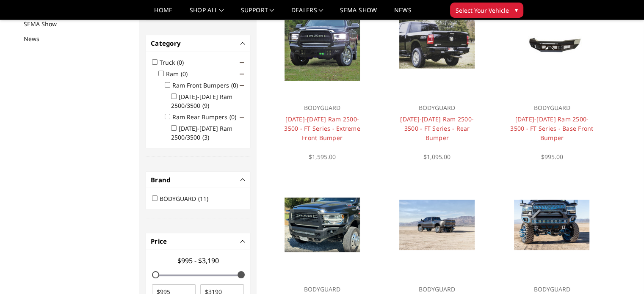 Image resolution: width=644 pixels, height=294 pixels. What do you see at coordinates (258, 13) in the screenshot?
I see `a: Support` at bounding box center [258, 13].